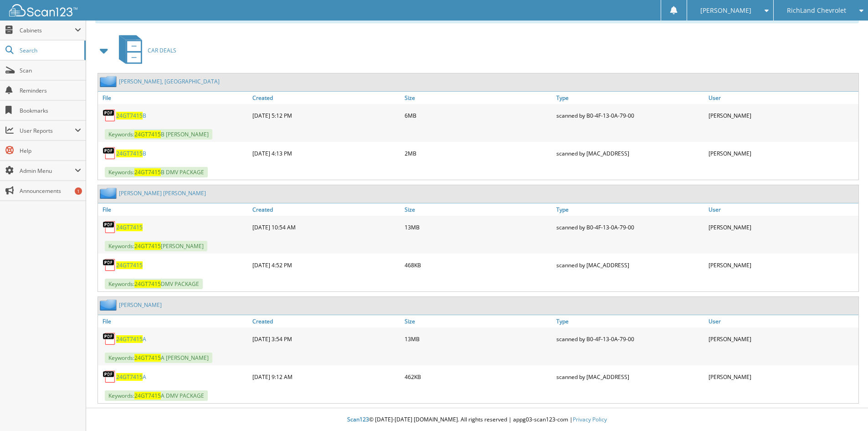  Describe the element at coordinates (50, 50) in the screenshot. I see `span: Search` at that location.